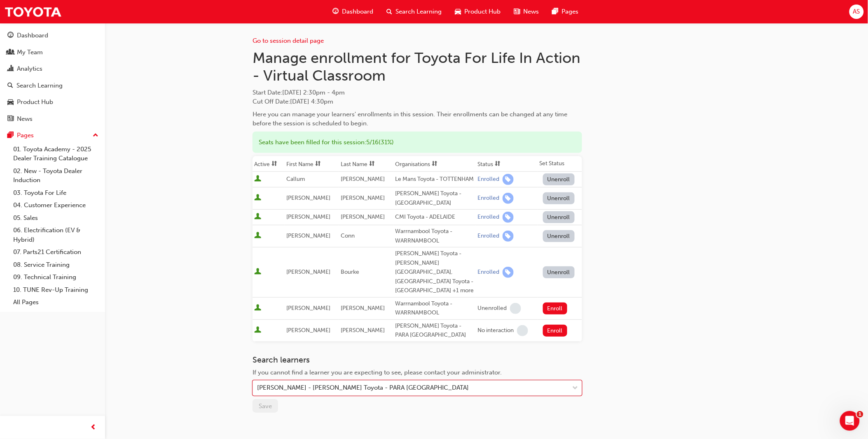 The image size is (868, 439). What do you see at coordinates (52, 86) in the screenshot?
I see `a: Search Learning` at bounding box center [52, 86].